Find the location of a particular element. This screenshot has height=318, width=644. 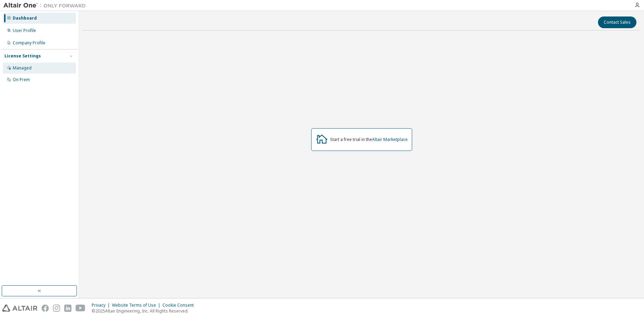

div: License Settings is located at coordinates (23, 56).